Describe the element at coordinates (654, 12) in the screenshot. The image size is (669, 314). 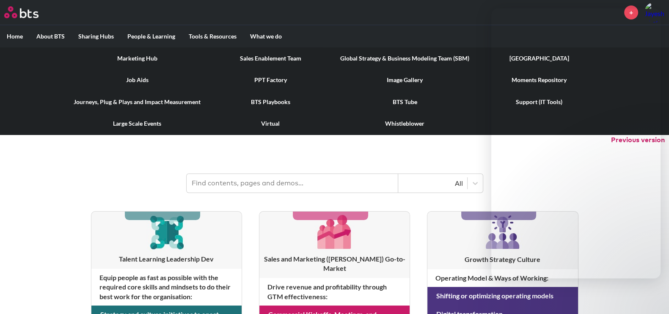
I see `a: Profile` at that location.